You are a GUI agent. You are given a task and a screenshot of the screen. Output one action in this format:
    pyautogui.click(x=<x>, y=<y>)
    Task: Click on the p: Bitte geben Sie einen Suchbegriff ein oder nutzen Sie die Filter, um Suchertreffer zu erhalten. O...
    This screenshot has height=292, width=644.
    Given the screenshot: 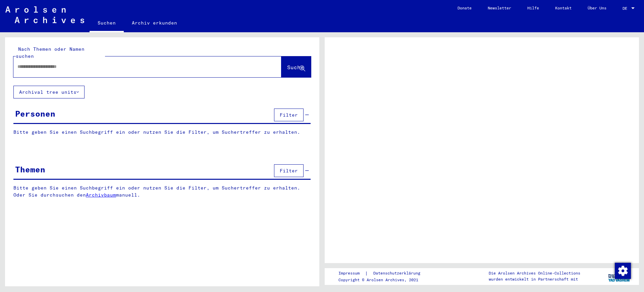 What is the action you would take?
    pyautogui.click(x=162, y=191)
    